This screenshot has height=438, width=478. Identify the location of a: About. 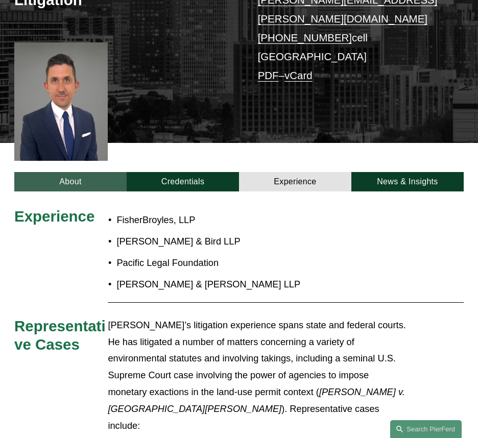
(70, 182).